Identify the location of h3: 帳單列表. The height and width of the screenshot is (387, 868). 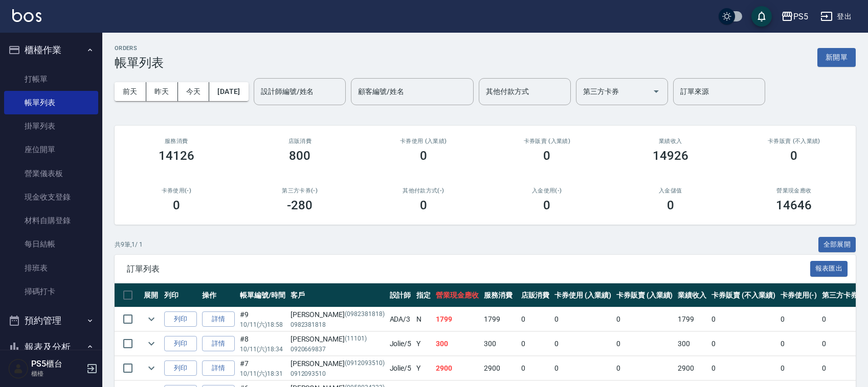
(139, 63).